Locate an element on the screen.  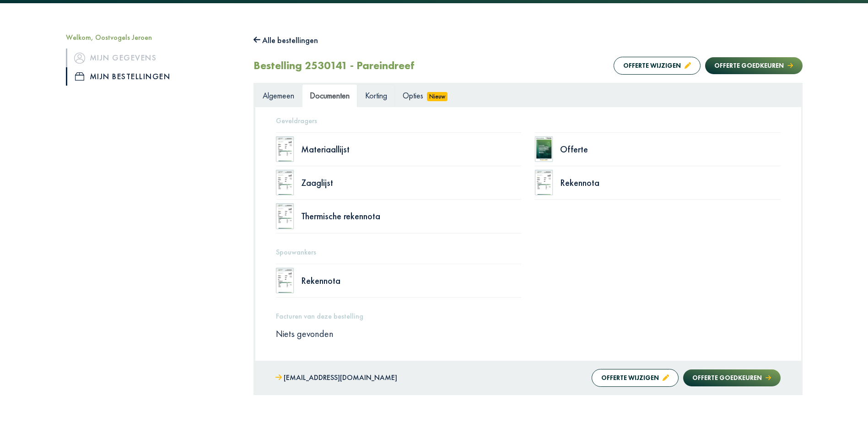
h5: Geveldragers is located at coordinates (528, 120).